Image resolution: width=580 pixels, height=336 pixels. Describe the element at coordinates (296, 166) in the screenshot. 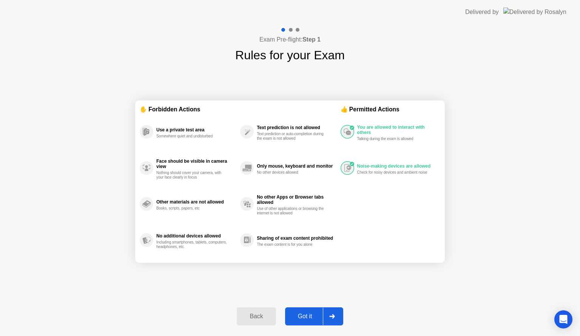

I see `div: Only mouse, keyboard and monitor` at that location.